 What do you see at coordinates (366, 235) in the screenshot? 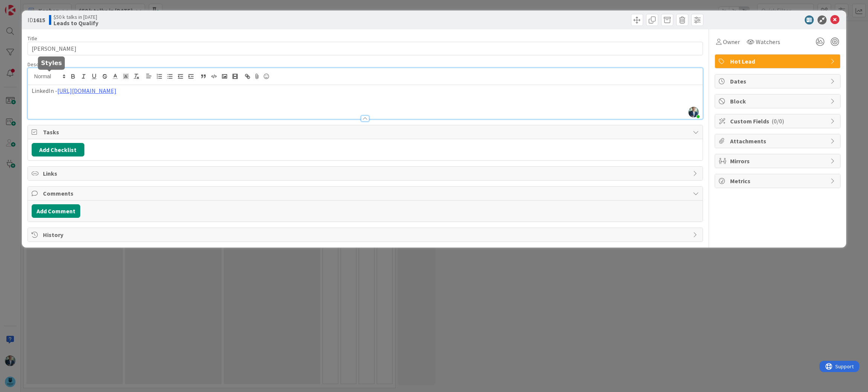
I see `span: History` at bounding box center [366, 235].